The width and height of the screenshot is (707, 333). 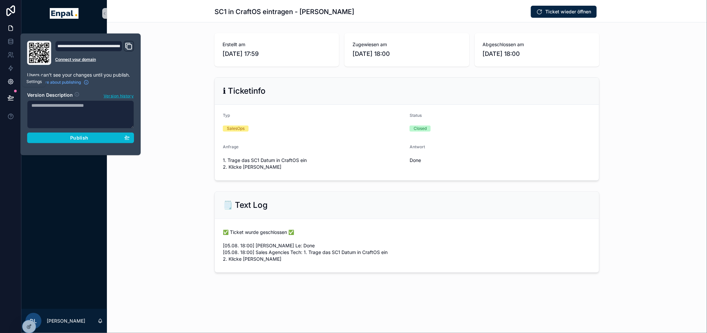 What do you see at coordinates (95, 59) in the screenshot?
I see `a: Connect your domain` at bounding box center [95, 59].